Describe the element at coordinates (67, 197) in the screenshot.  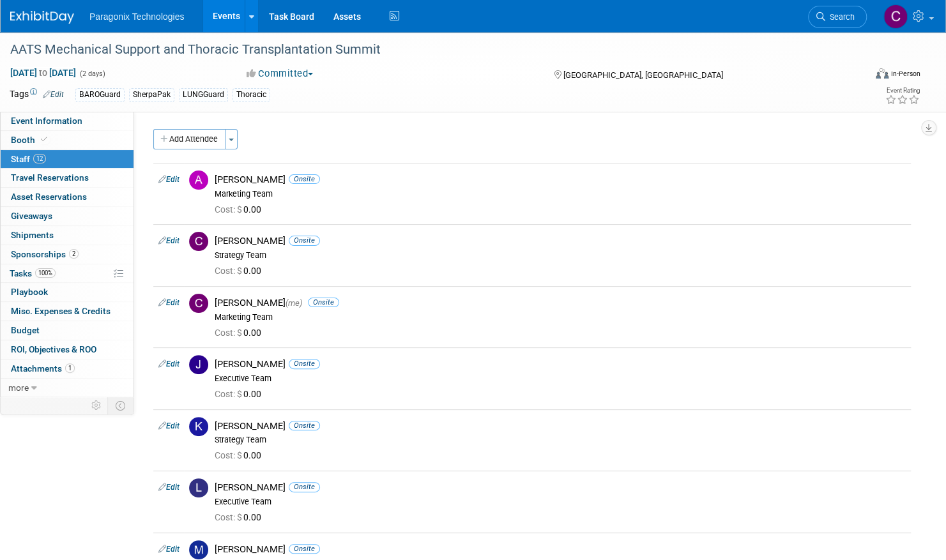
I see `a: Asset Reservations` at that location.